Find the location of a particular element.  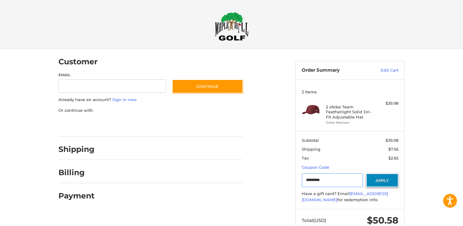

input: Gift Certificate or Coupon Code is located at coordinates (332, 180).